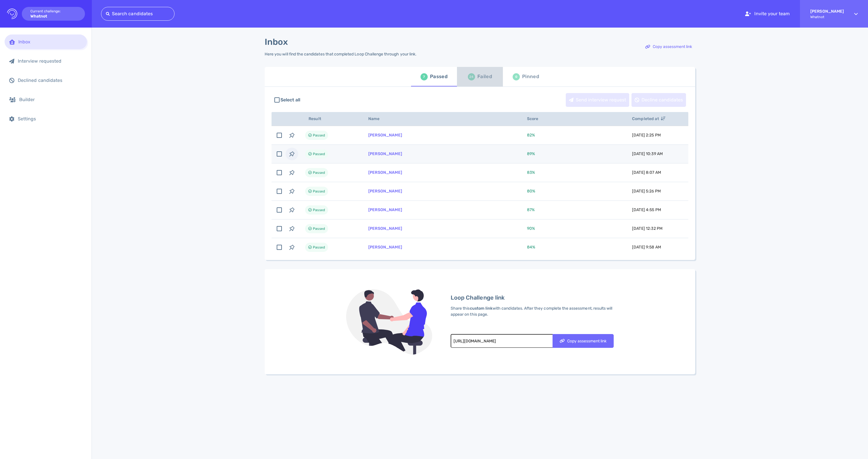 This screenshot has height=459, width=868. What do you see at coordinates (531, 172) in the screenshot?
I see `span: 83 %` at bounding box center [531, 172].